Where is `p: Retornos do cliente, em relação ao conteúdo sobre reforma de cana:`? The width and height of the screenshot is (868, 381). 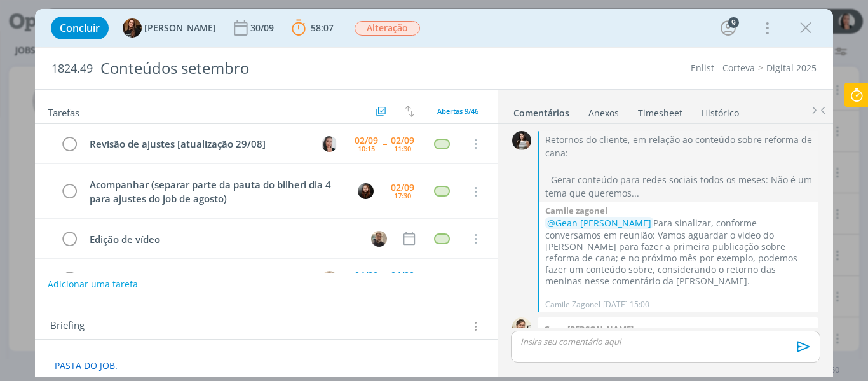
p: Retornos do cliente, em relação ao conteúdo sobre reforma de cana: is located at coordinates (679, 146).